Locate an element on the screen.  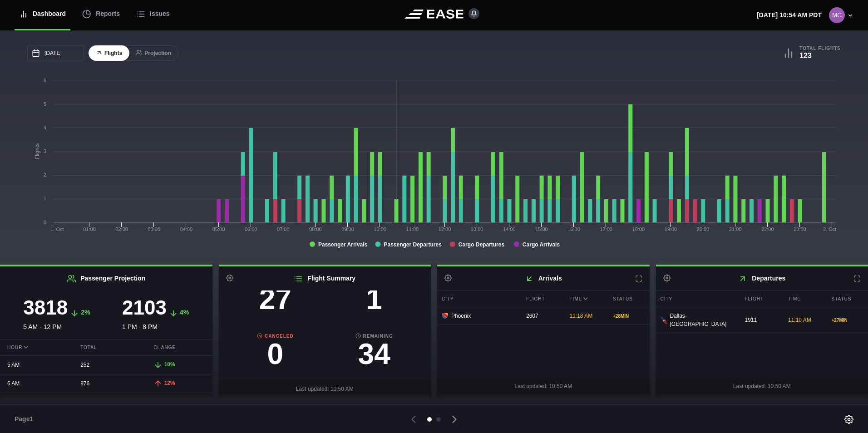
h3: 1 is located at coordinates (374, 299).